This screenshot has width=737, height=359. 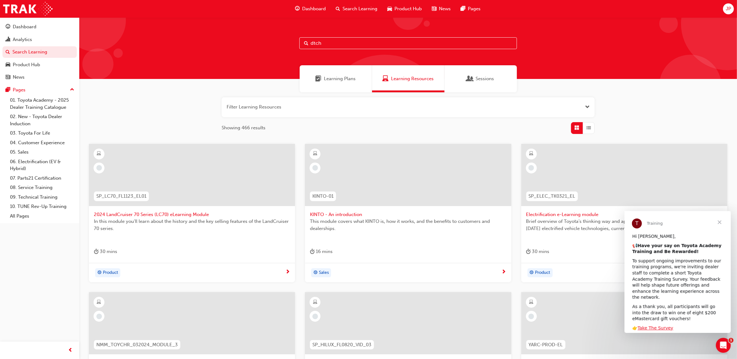 I want to click on a: guage-iconDashboard, so click(x=310, y=9).